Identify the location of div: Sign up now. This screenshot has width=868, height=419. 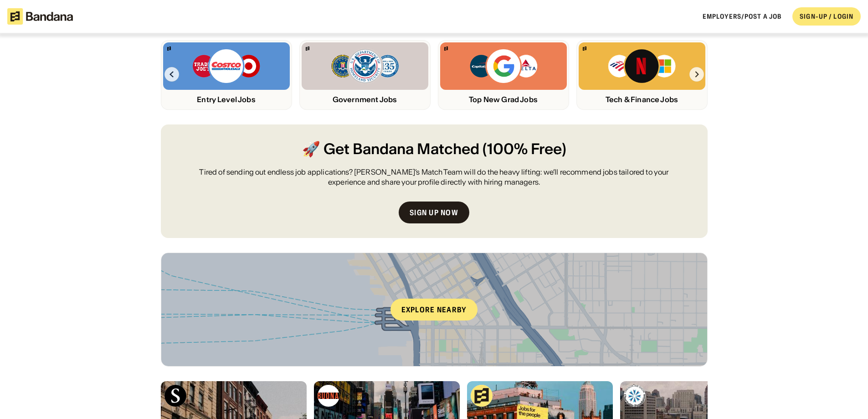
(434, 213).